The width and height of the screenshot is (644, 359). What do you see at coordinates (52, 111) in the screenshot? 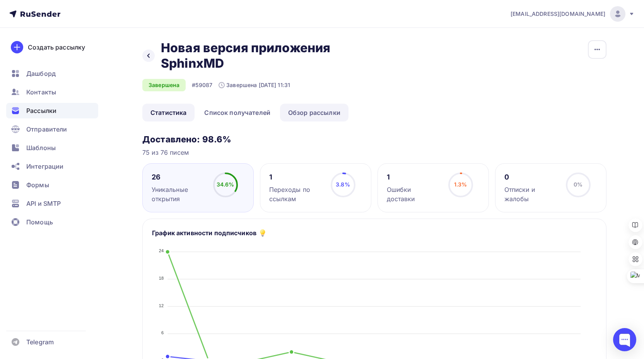
I see `a: Рассылки` at bounding box center [52, 111].